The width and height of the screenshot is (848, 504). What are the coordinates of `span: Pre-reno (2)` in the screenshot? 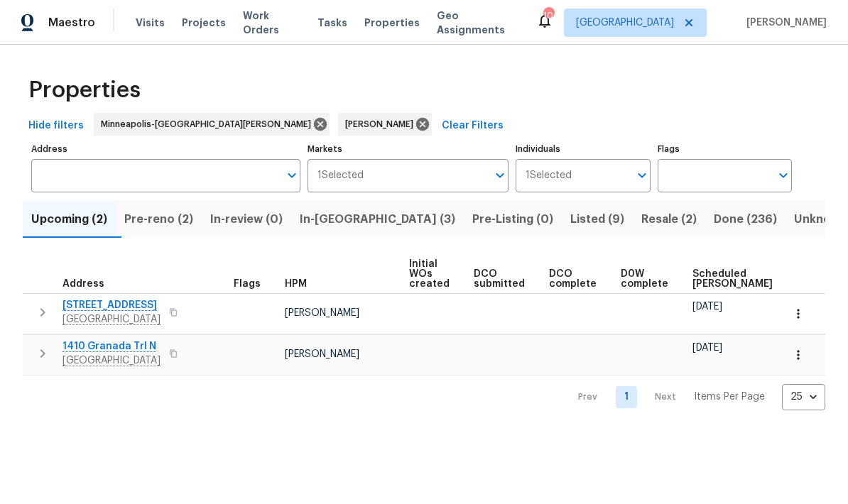 It's located at (158, 219).